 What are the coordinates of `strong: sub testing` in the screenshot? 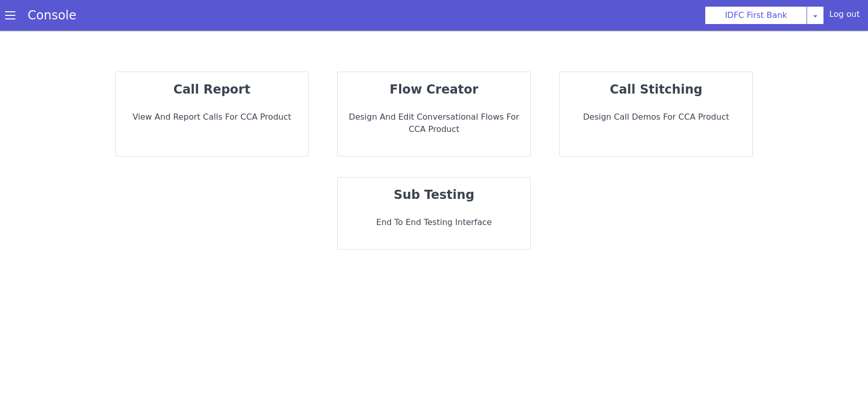 It's located at (434, 195).